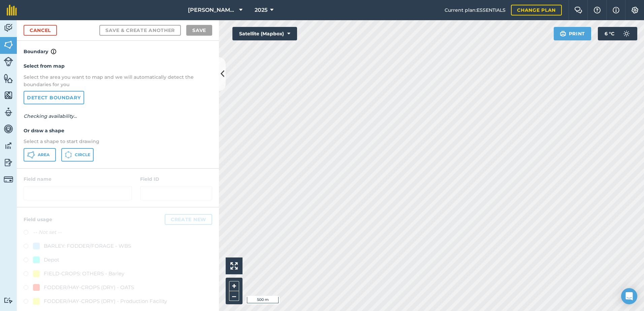  Describe the element at coordinates (118, 131) in the screenshot. I see `h4: Or draw a shape` at that location.